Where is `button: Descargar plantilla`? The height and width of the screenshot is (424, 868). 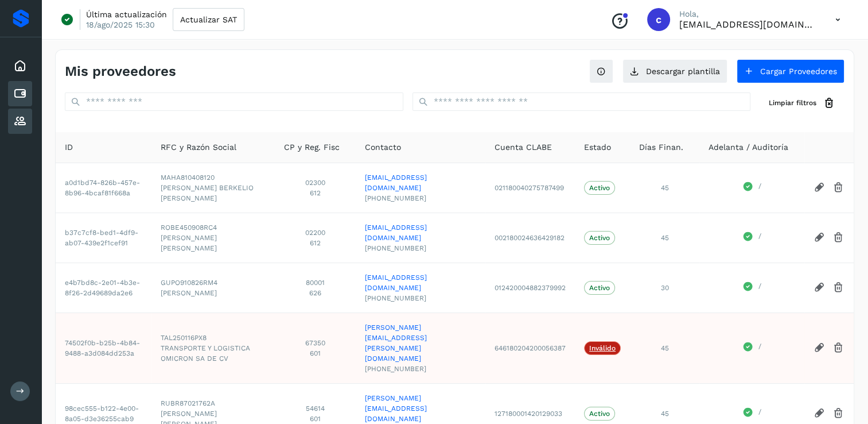 button: Descargar plantilla is located at coordinates (675, 71).